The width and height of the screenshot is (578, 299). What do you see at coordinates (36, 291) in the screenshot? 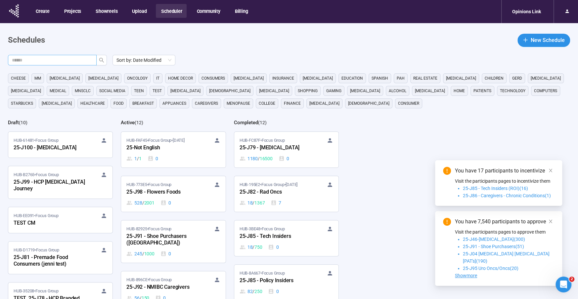
I see `span: HUB-35208 • Focus Group` at bounding box center [36, 291].